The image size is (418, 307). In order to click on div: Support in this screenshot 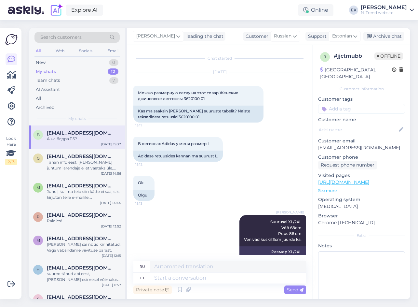, I will do `click(316, 36)`.